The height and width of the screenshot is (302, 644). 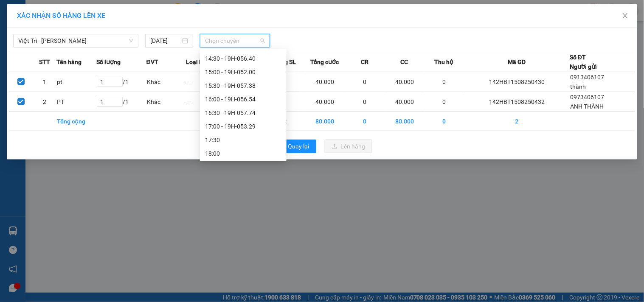 What do you see at coordinates (243, 72) in the screenshot?
I see `div: 15:00 - 19H-052.00` at bounding box center [243, 72].